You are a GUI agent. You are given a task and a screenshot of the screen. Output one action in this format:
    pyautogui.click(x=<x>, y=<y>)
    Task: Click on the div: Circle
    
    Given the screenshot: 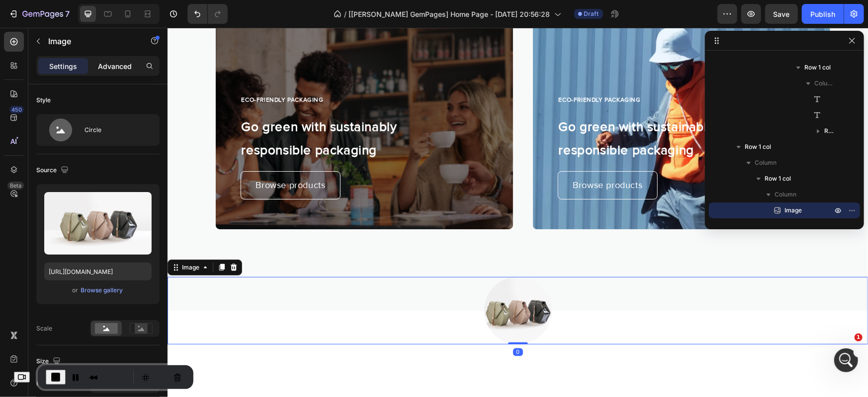 What is the action you would take?
    pyautogui.click(x=115, y=130)
    